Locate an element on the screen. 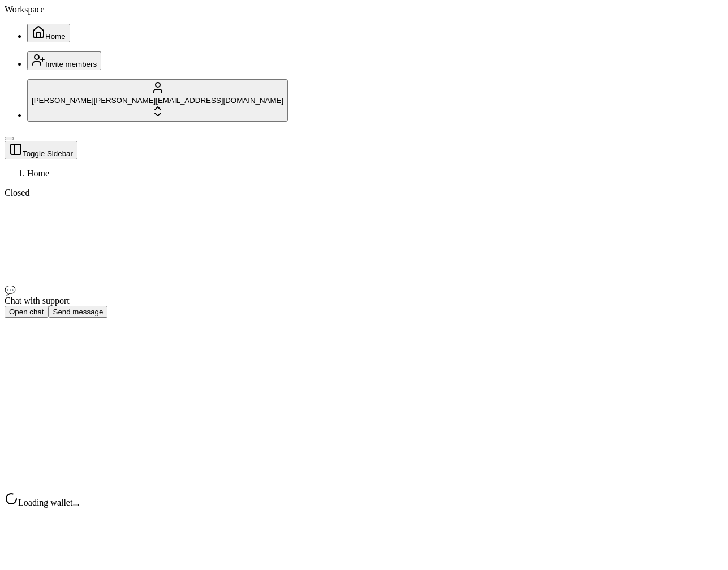  button: Send message is located at coordinates (78, 311).